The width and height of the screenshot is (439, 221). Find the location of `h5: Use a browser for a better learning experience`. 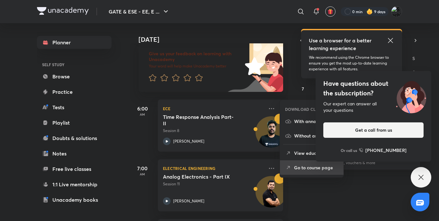

h5: Use a browser for a better learning experience is located at coordinates (341, 44).